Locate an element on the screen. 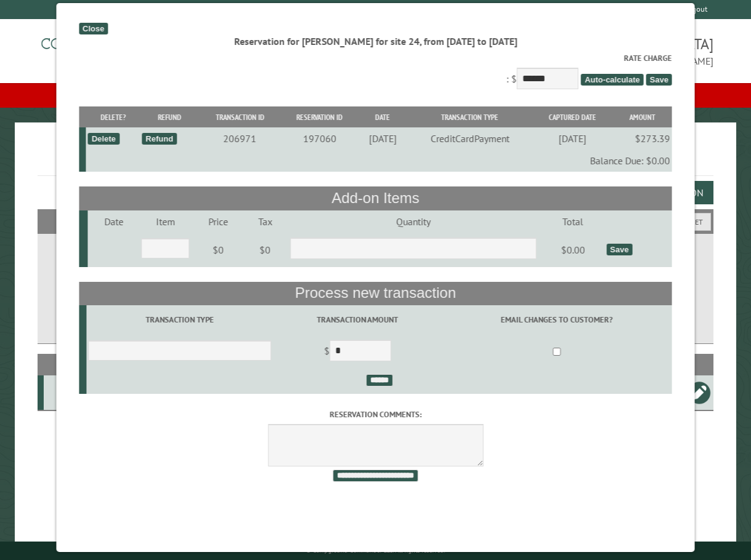 The height and width of the screenshot is (560, 751). h2: Filters is located at coordinates (376, 221).